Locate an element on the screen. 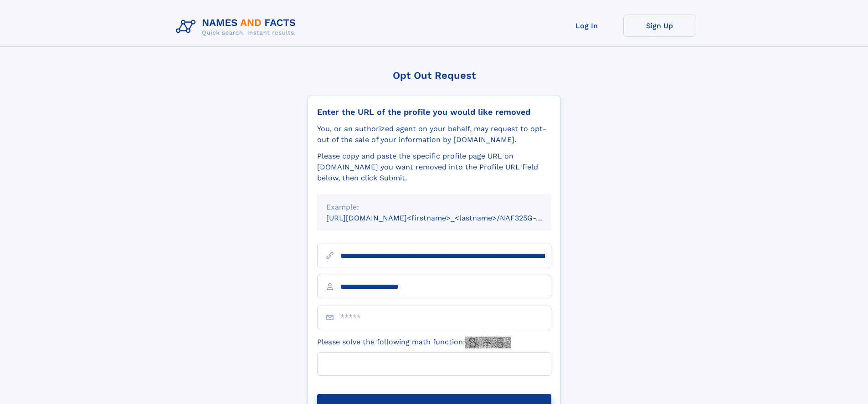  a: Sign Up is located at coordinates (660, 26).